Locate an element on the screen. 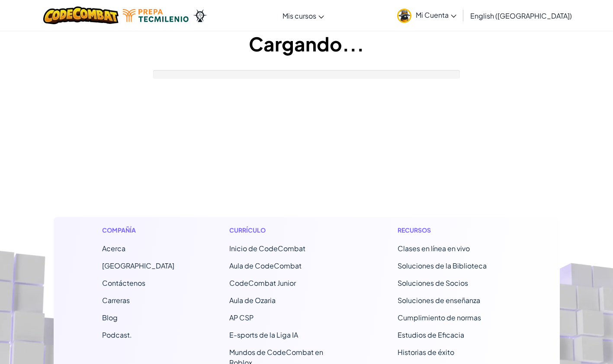 Image resolution: width=613 pixels, height=364 pixels. a: Clases en línea en vivo is located at coordinates (433, 248).